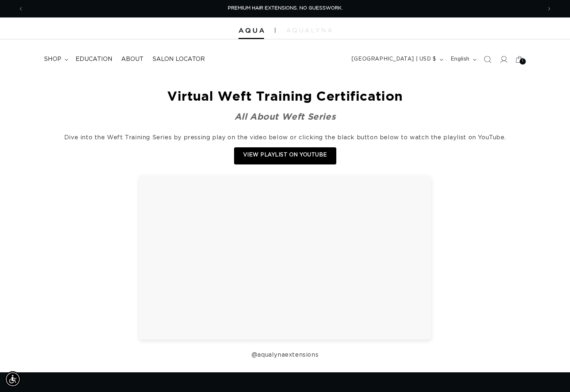  Describe the element at coordinates (12, 380) in the screenshot. I see `div: Accessibility Menu` at that location.